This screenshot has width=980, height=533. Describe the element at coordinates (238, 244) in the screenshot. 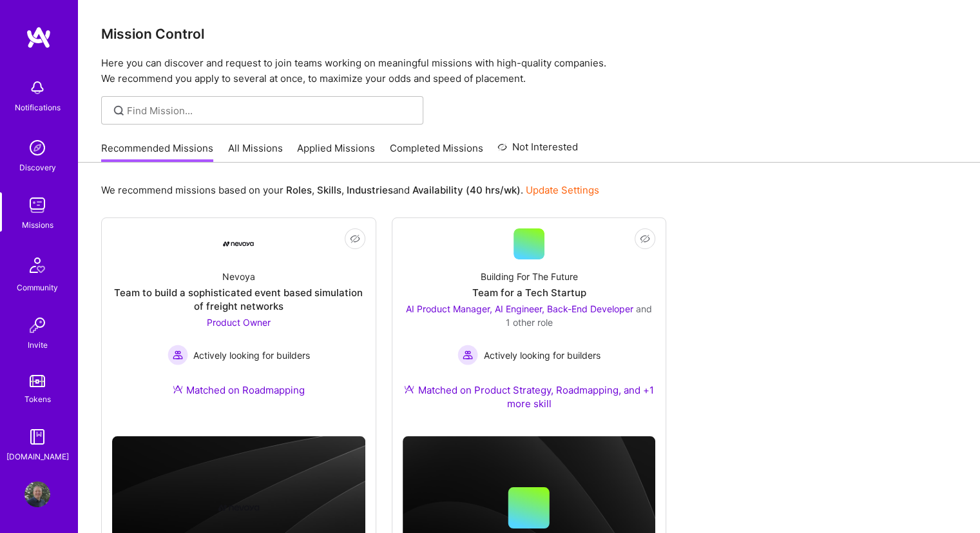

I see `img: Company Logo` at that location.